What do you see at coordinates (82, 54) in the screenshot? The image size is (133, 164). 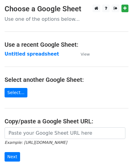 I see `a: View` at bounding box center [82, 54].